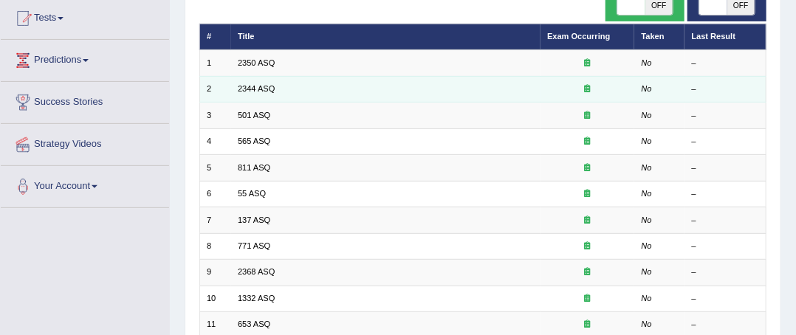 This screenshot has height=335, width=796. What do you see at coordinates (578, 36) in the screenshot?
I see `a: Exam Occurring` at bounding box center [578, 36].